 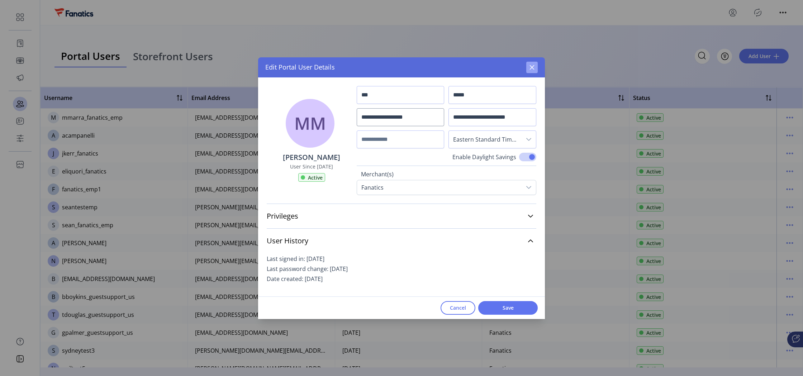 I want to click on a: User History, so click(x=401, y=241).